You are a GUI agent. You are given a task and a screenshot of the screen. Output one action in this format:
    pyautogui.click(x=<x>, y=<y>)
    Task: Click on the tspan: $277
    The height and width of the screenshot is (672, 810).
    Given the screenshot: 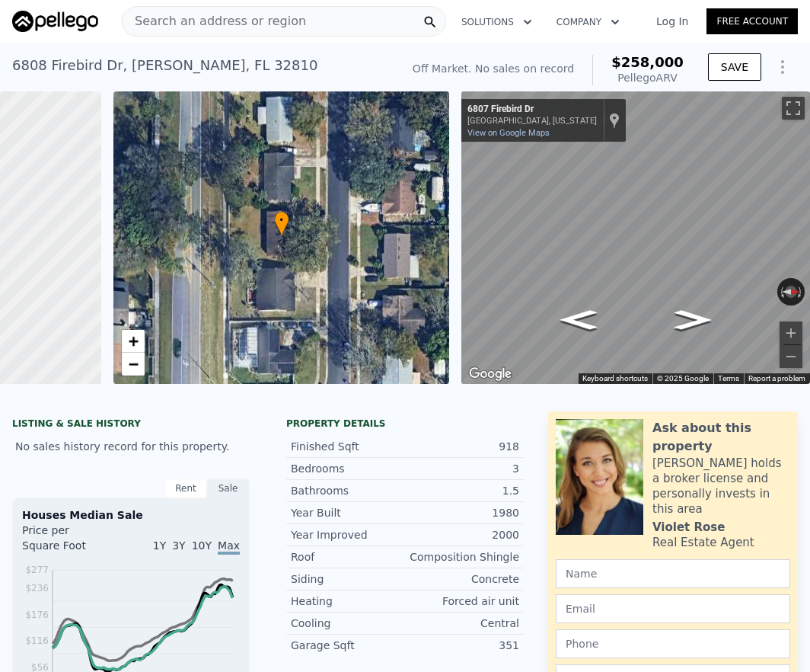 What is the action you would take?
    pyautogui.click(x=37, y=570)
    